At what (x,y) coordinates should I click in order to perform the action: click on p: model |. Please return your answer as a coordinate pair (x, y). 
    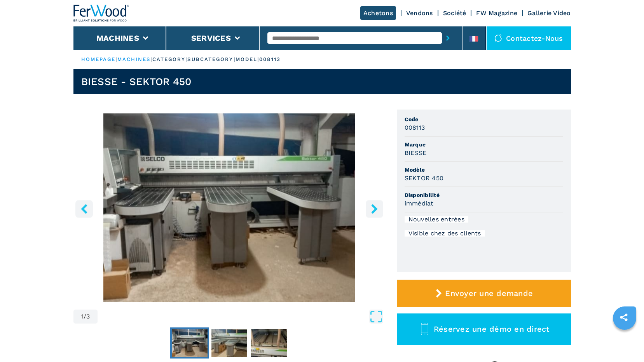
    Looking at the image, I should click on (247, 60).